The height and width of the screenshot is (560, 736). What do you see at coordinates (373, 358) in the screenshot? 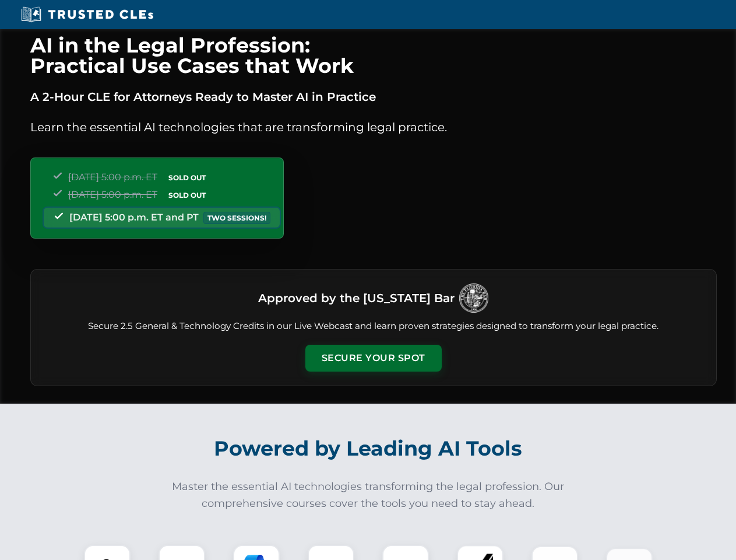
I see `button: Secure Your Spot` at bounding box center [373, 358].